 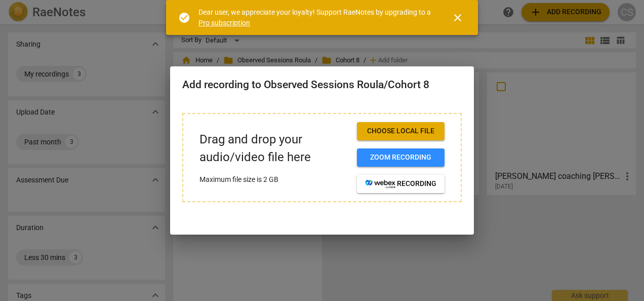 What do you see at coordinates (401, 157) in the screenshot?
I see `span: Zoom recording` at bounding box center [401, 157].